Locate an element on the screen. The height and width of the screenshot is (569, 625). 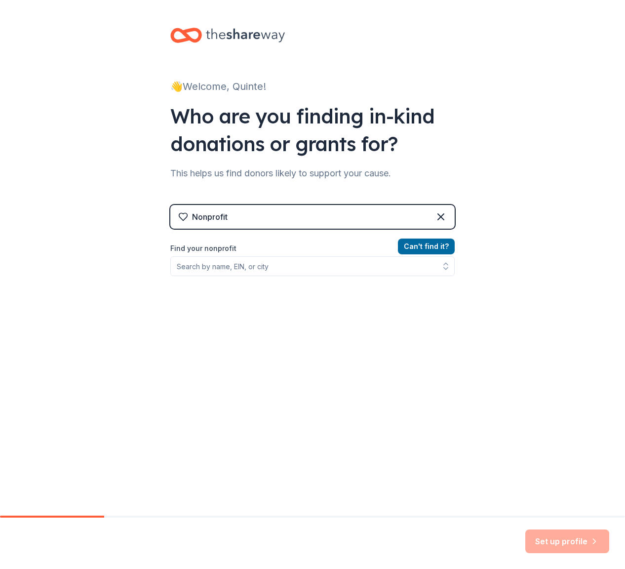
label: Find your nonprofit is located at coordinates (312, 248).